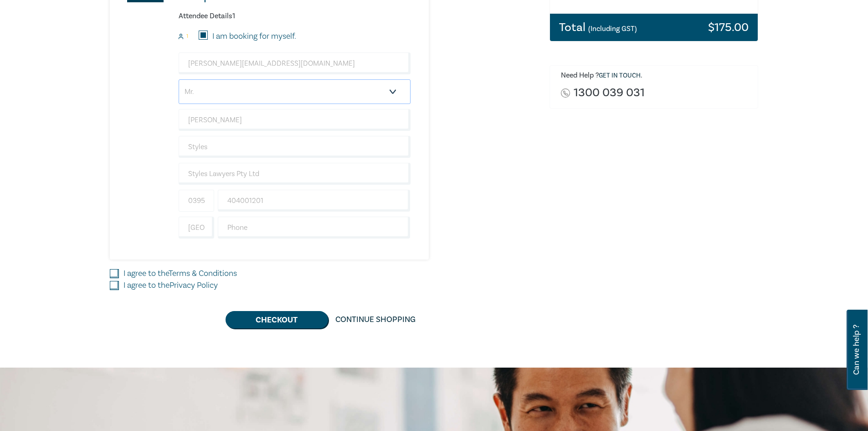 This screenshot has height=431, width=868. Describe the element at coordinates (856, 350) in the screenshot. I see `span: Can we help ?` at that location.